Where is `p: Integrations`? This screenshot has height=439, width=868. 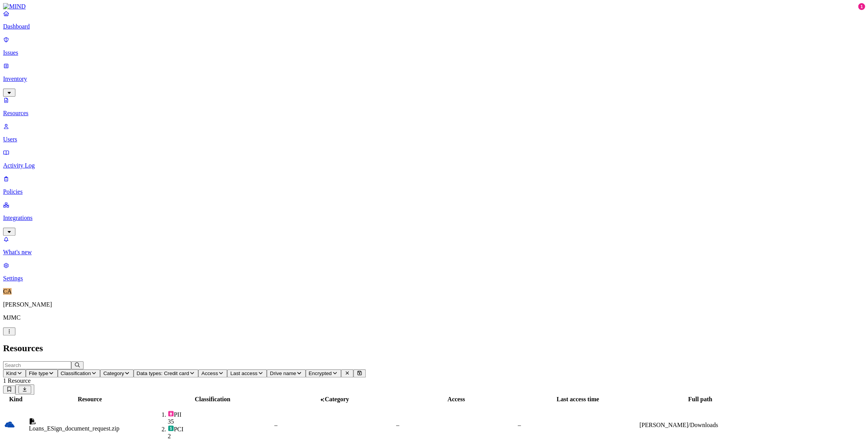 p: Integrations is located at coordinates (434, 218).